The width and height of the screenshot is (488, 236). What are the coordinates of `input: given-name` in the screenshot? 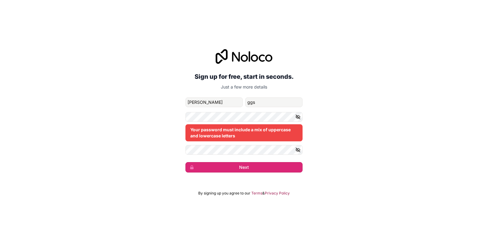 It's located at (214, 102).